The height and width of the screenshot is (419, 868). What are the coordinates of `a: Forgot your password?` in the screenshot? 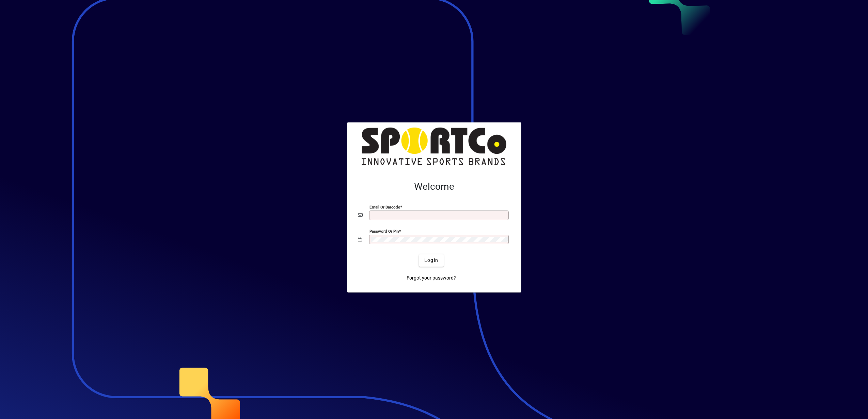 It's located at (431, 279).